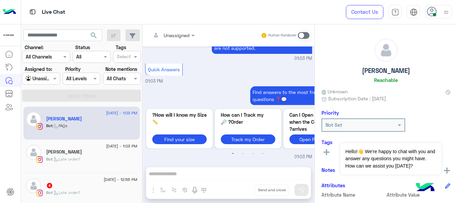  Describe the element at coordinates (233, 154) in the screenshot. I see `button: 1 of 2` at that location.